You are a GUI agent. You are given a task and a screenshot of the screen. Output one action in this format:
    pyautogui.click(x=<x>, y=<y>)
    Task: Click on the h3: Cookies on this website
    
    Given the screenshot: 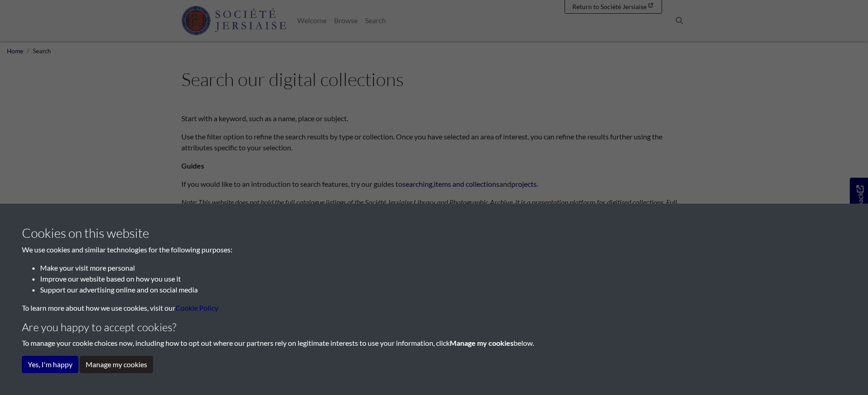 What is the action you would take?
    pyautogui.click(x=434, y=233)
    